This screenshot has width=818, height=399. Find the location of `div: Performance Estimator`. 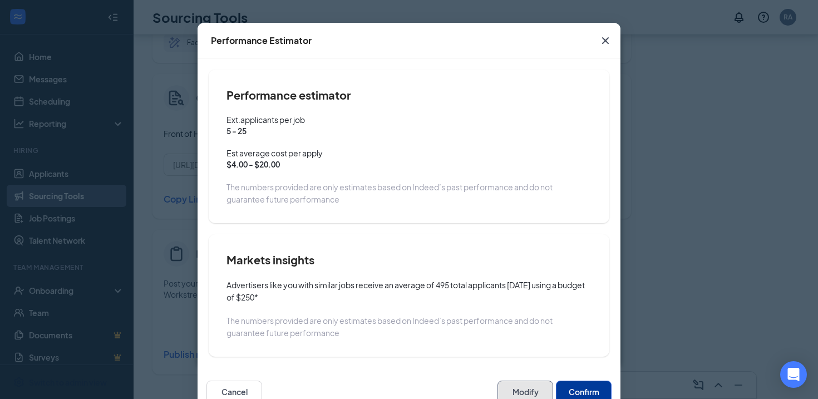

div: Performance Estimator is located at coordinates (261, 41).